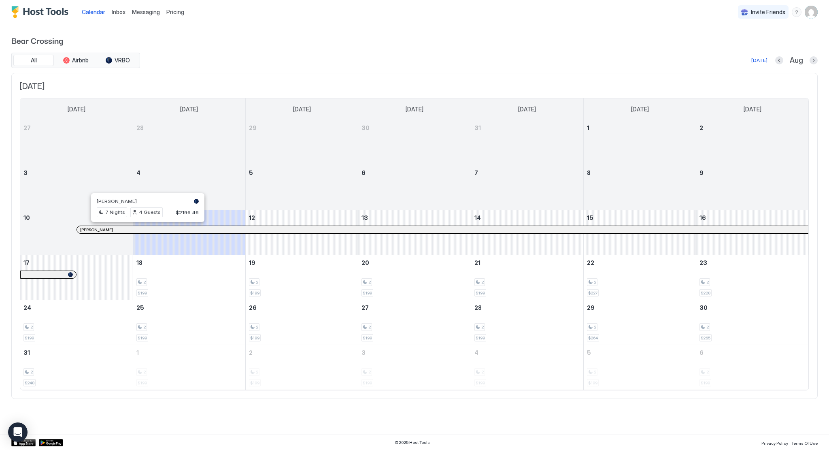 Image resolution: width=829 pixels, height=450 pixels. Describe the element at coordinates (139, 262) in the screenshot. I see `span: 18` at that location.